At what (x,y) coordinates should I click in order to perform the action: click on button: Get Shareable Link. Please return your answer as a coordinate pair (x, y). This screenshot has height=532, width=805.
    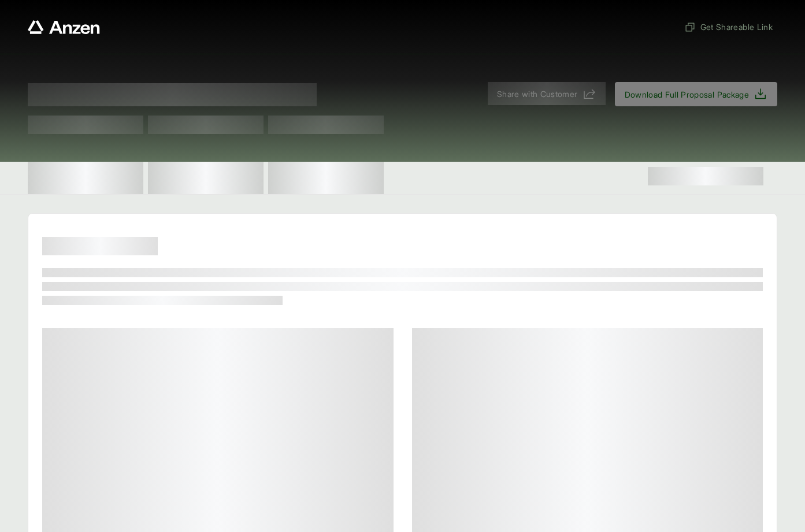
    Looking at the image, I should click on (728, 26).